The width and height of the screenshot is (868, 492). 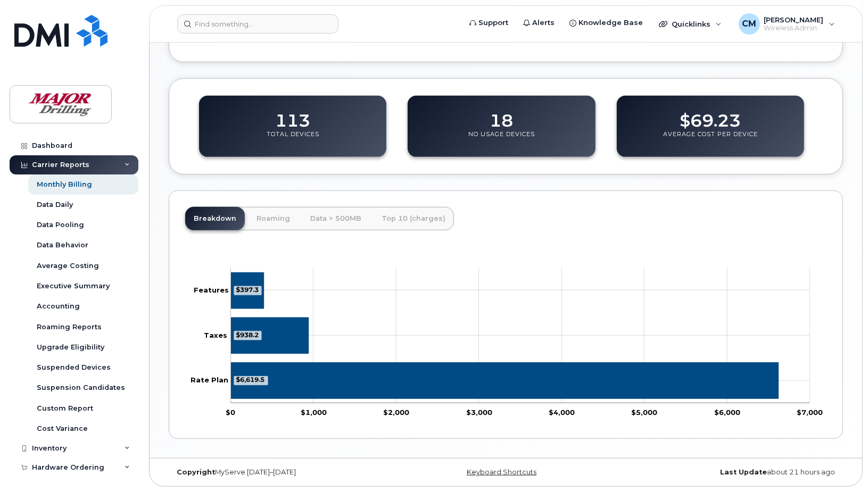 What do you see at coordinates (216, 335) in the screenshot?
I see `tspan: Taxes` at bounding box center [216, 335].